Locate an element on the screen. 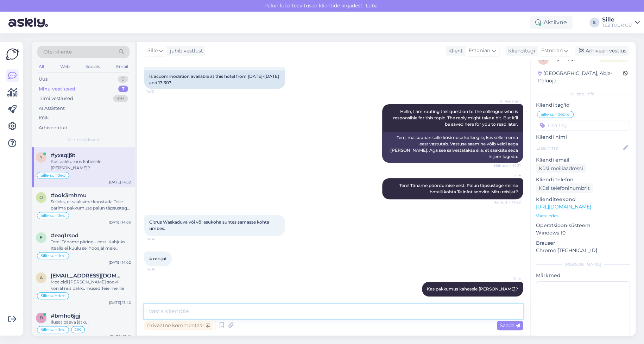  span: Tere! Täname pöördumise eest. Palun täpsustage millise hotelli kohta Te infot soovite. Mitu reisi... is located at coordinates (459, 188).